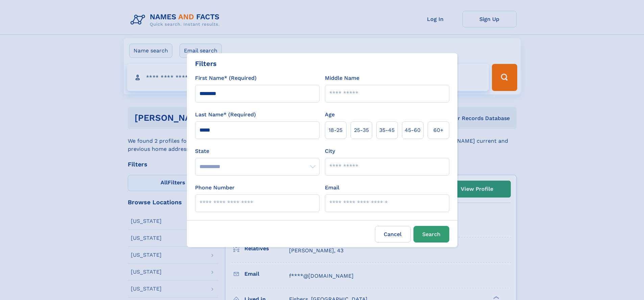 This screenshot has height=300, width=644. Describe the element at coordinates (431, 234) in the screenshot. I see `button: Search` at that location.